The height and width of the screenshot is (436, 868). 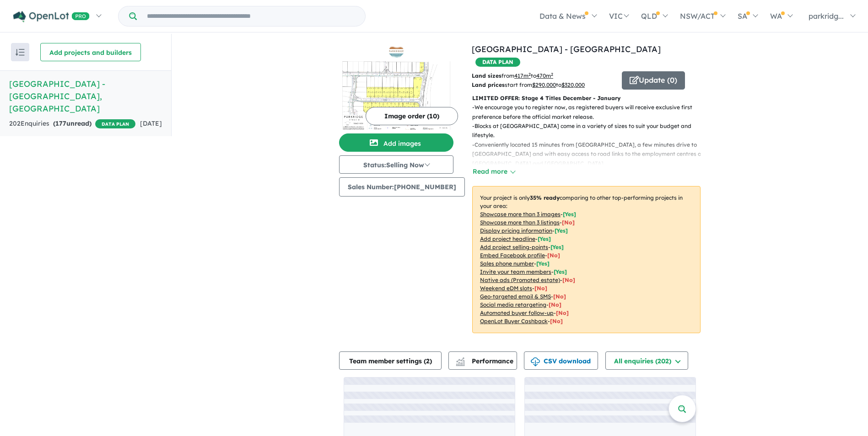 I want to click on u: Invite your team members, so click(x=516, y=271).